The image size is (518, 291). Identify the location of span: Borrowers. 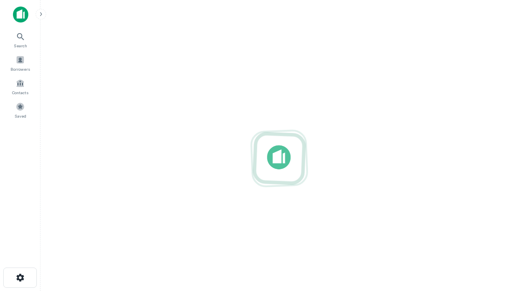
(20, 69).